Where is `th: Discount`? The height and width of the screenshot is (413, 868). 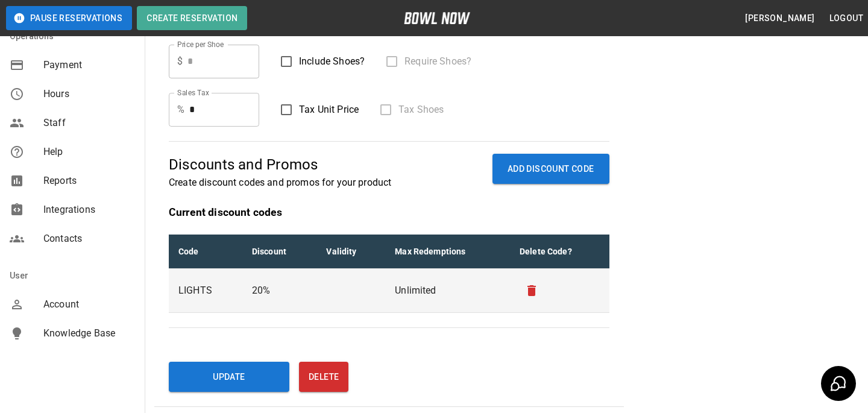
th: Discount is located at coordinates (279, 252).